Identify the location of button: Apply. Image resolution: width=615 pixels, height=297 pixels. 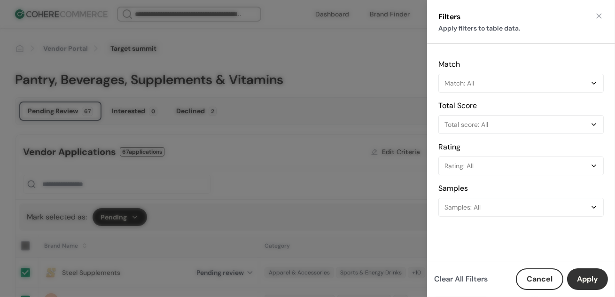
(587, 279).